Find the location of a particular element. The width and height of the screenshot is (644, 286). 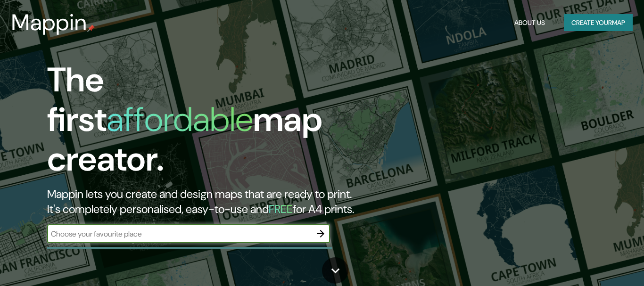

input: Choose your favourite place is located at coordinates (179, 234).